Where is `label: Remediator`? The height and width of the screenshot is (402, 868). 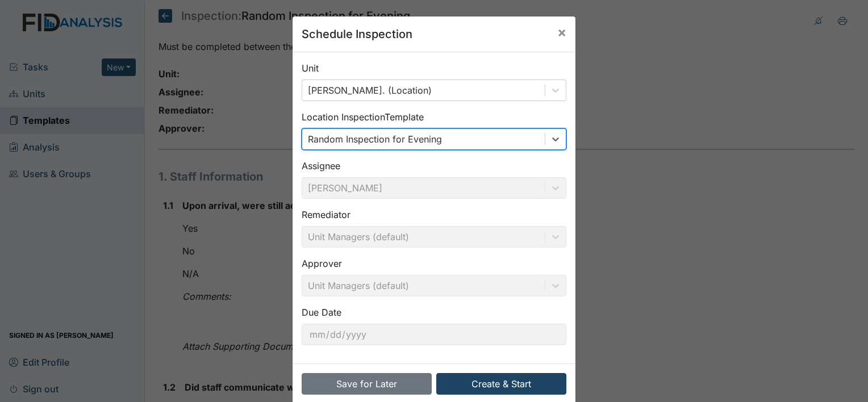
label: Remediator is located at coordinates (326, 215).